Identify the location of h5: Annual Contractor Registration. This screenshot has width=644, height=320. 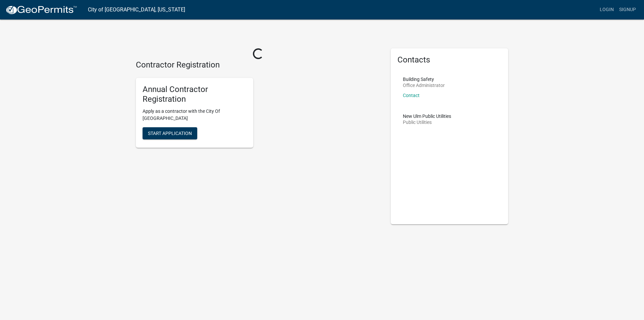
(194, 95).